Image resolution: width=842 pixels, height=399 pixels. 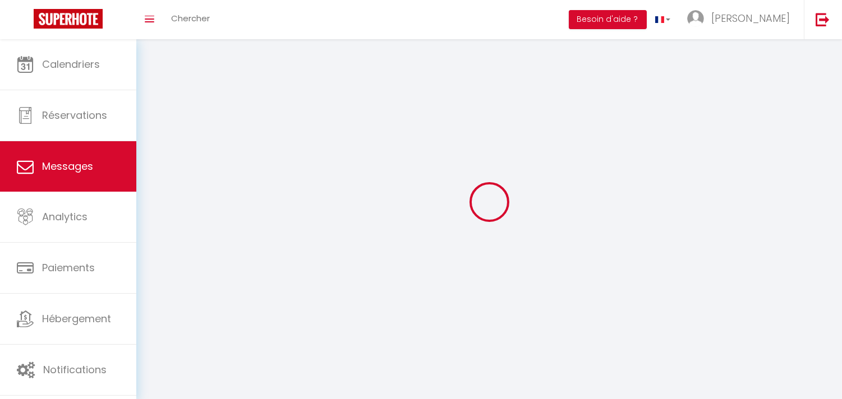 I want to click on img: Super Booking, so click(x=68, y=19).